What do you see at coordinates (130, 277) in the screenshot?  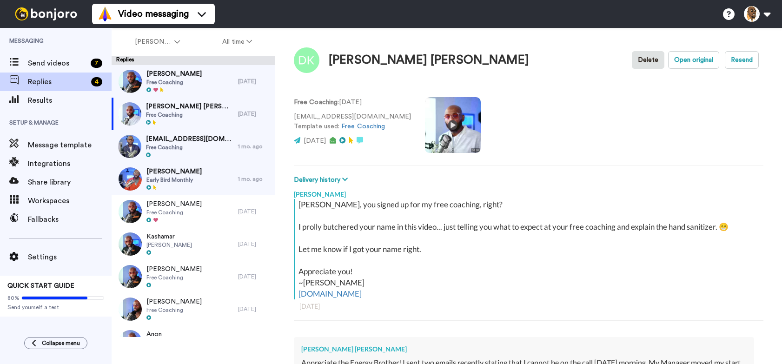 I see `img: 44fe6daf-c88b-4d1c-a24e-9bf3072ddf35-thumb.jpg` at bounding box center [130, 277].